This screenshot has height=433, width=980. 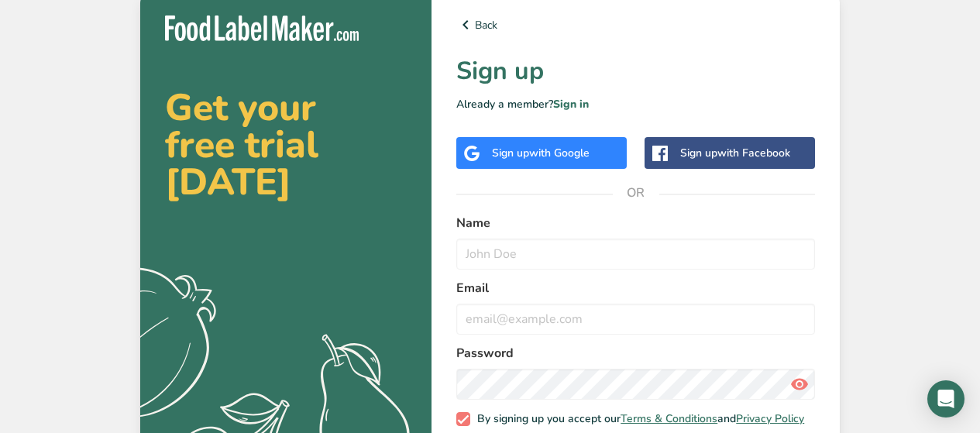 I want to click on span: OR, so click(x=636, y=193).